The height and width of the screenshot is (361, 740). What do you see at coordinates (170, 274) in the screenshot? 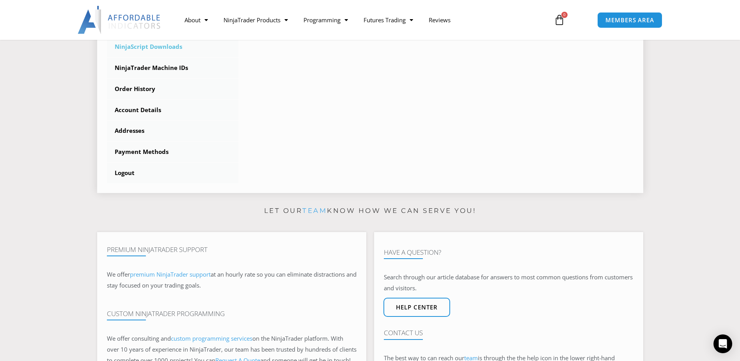
I see `span: premium NinjaTrader support` at bounding box center [170, 274].